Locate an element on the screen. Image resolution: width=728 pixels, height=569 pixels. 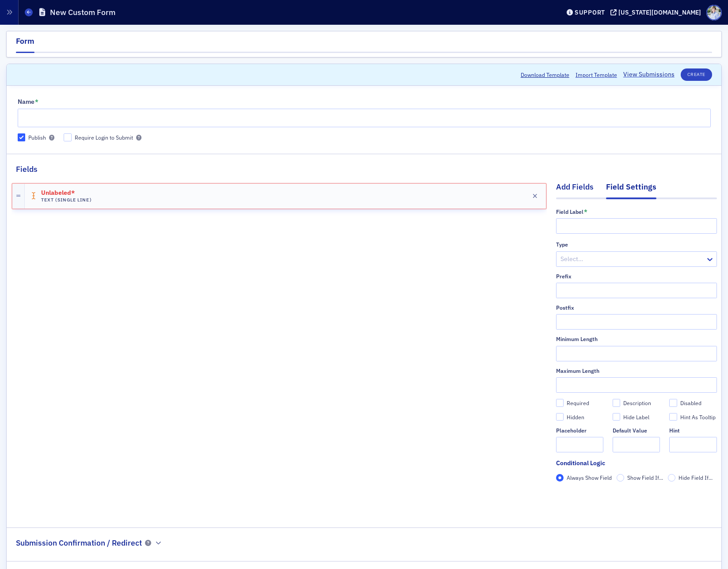
input: Description is located at coordinates (617, 403).